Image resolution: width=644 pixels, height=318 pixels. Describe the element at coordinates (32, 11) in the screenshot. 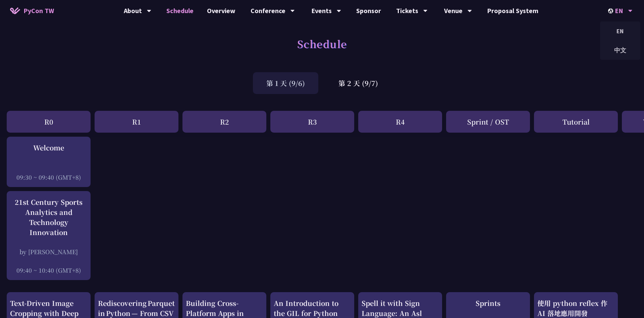

I see `a: PyCon TW` at that location.